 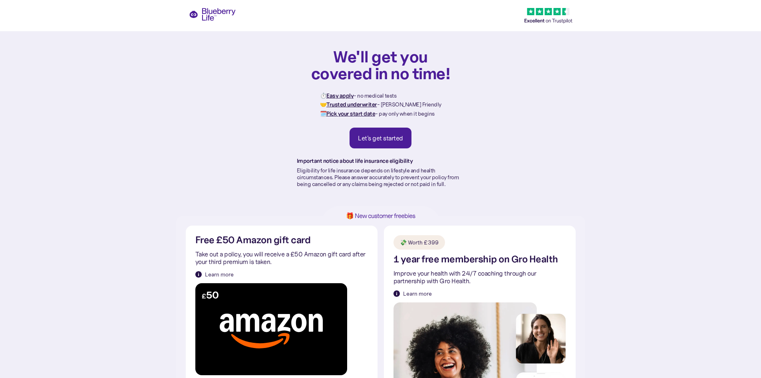 What do you see at coordinates (253, 240) in the screenshot?
I see `h2: Free £50 Amazon gift card` at bounding box center [253, 240].